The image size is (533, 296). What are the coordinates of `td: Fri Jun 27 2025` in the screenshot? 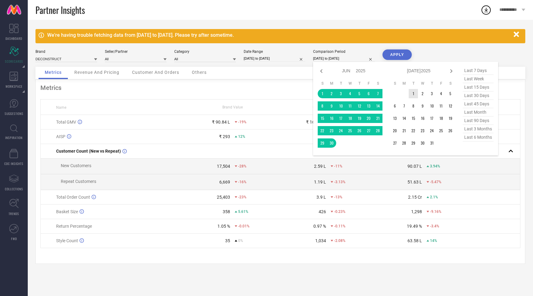 It's located at (369, 131).